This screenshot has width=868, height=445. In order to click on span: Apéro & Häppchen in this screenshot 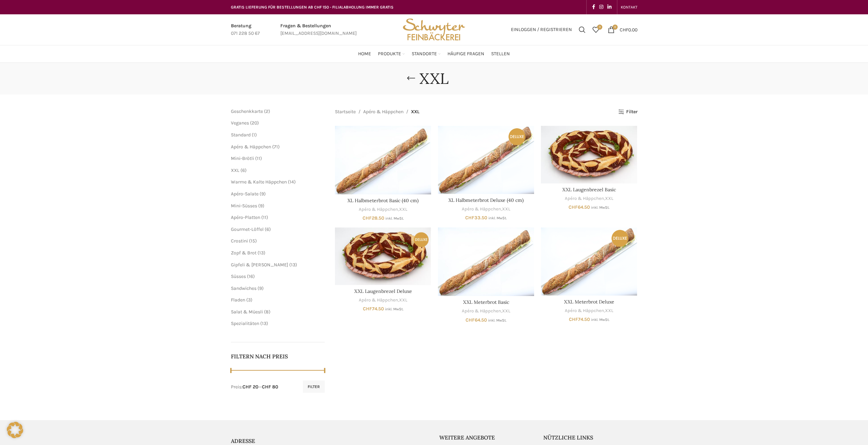, I will do `click(251, 147)`.